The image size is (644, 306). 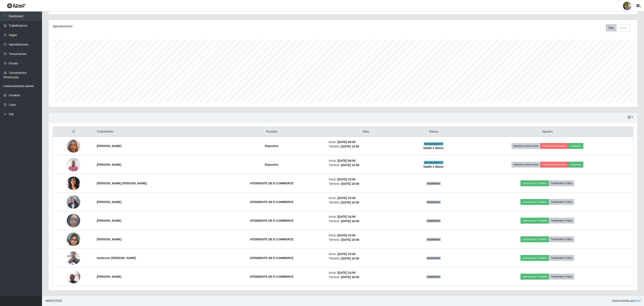 I want to click on img: 1756170415861.jpeg, so click(x=73, y=258).